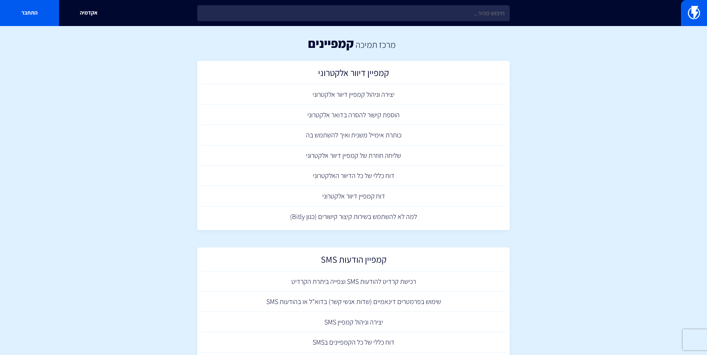 This screenshot has height=355, width=707. Describe the element at coordinates (331, 43) in the screenshot. I see `h1: קמפיינים` at that location.